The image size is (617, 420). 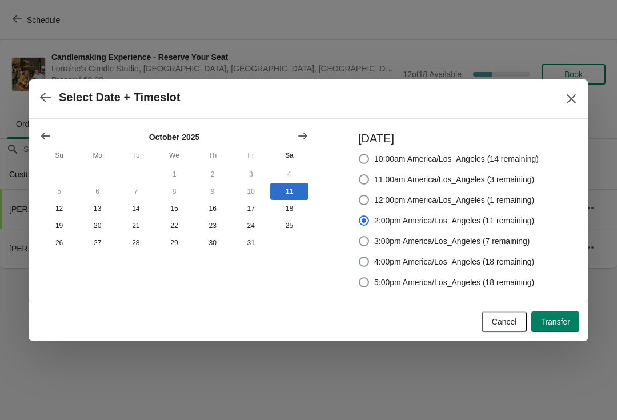 What do you see at coordinates (454, 179) in the screenshot?
I see `span: 11:00am America/Los_Angeles (3 remaining)` at bounding box center [454, 179].